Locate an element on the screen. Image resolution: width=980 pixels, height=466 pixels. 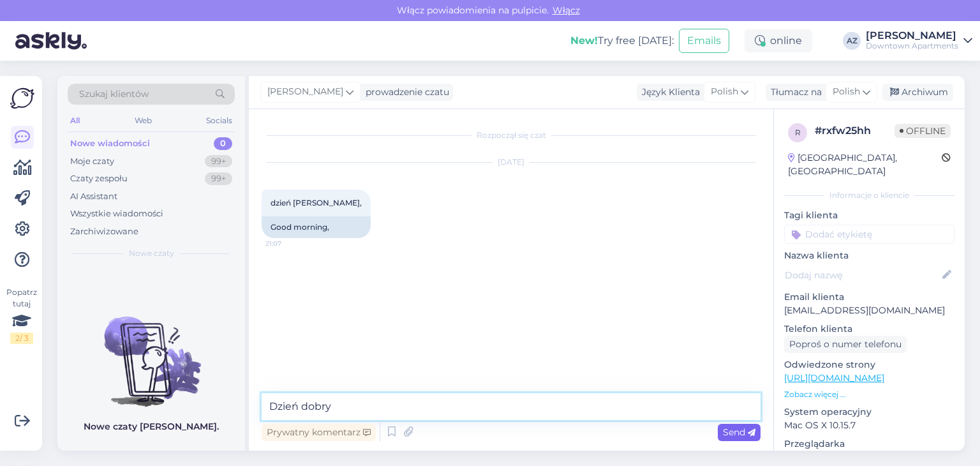
div: online is located at coordinates (778, 40).